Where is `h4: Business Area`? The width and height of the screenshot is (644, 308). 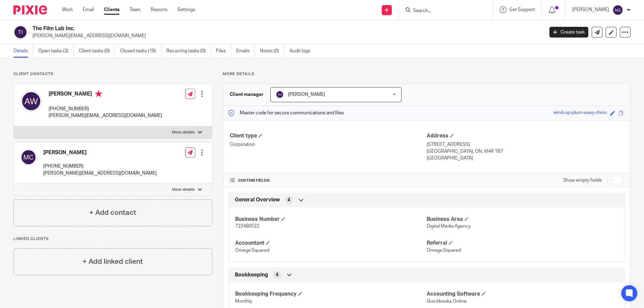
h4: Business Area is located at coordinates (522, 219).